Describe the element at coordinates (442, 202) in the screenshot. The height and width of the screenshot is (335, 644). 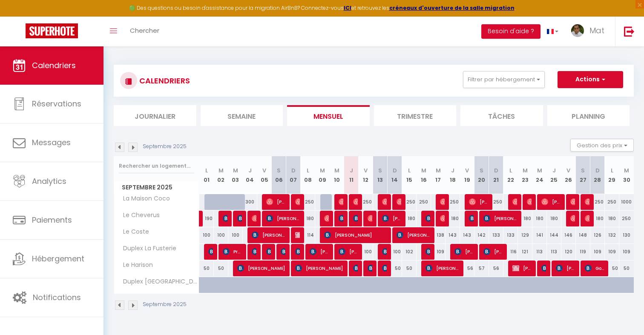
I see `span: Ballet Aurore` at that location.